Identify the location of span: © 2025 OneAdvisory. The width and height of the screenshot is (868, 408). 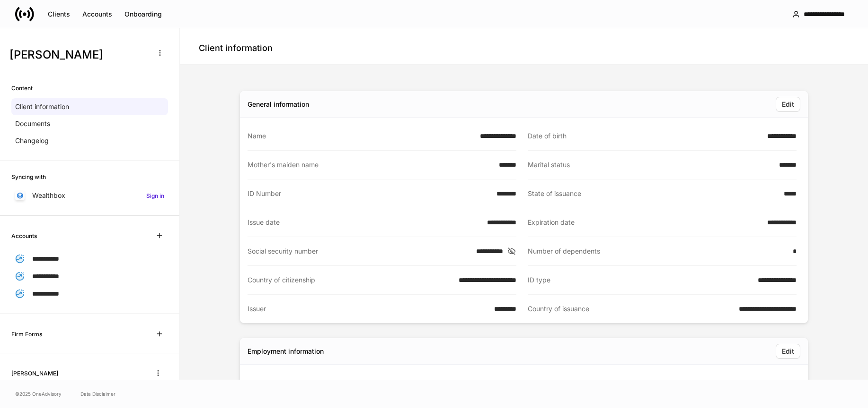
(38, 394).